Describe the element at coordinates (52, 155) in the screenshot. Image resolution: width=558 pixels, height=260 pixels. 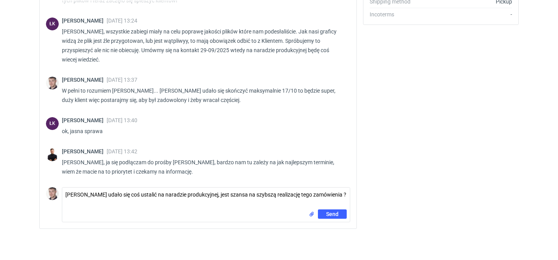
I see `div: Tomasz Kubiak` at that location.